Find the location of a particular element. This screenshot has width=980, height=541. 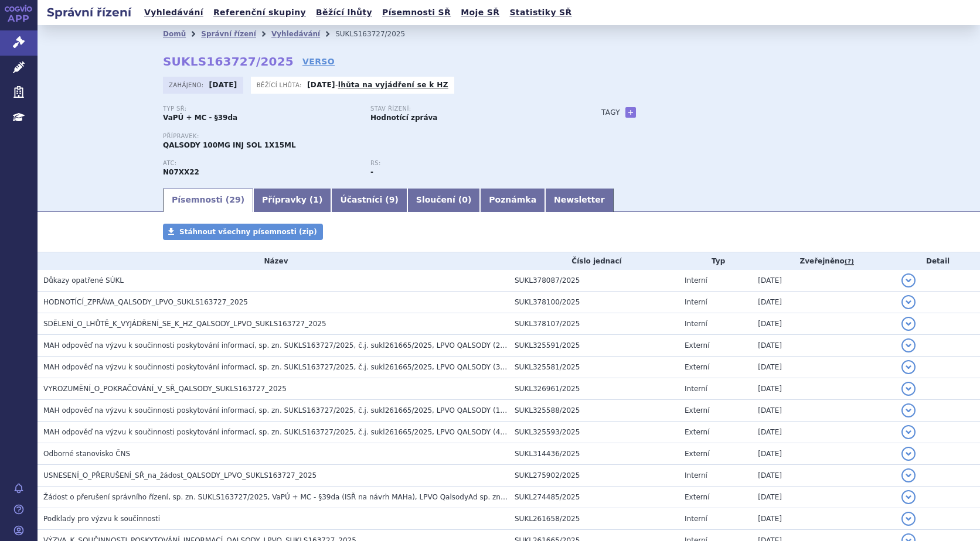

p: Přípravek: is located at coordinates (371, 136).